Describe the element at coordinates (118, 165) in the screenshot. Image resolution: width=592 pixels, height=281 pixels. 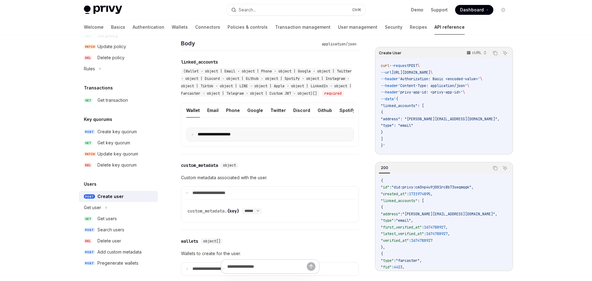
I see `a: DELDelete key quorum` at that location.